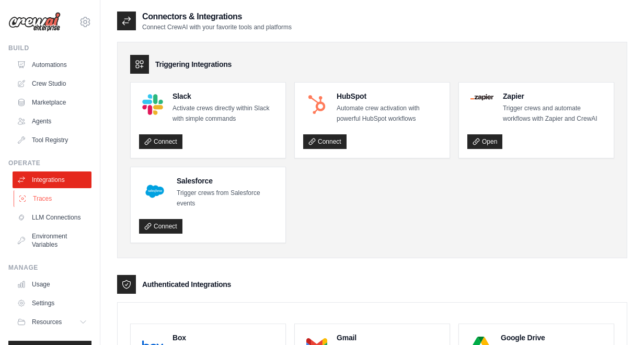 Image resolution: width=644 pixels, height=345 pixels. I want to click on img: Slack Logo, so click(153, 104).